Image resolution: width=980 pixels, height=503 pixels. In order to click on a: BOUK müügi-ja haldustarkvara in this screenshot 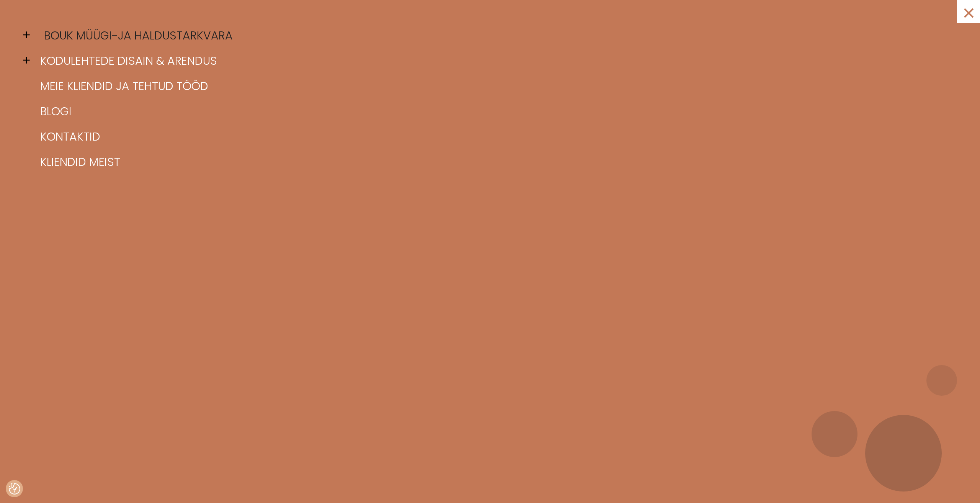, I will do `click(500, 35)`.